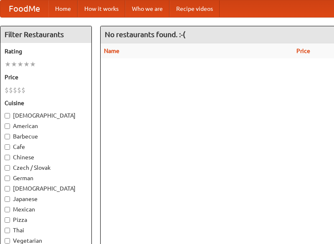 Image resolution: width=334 pixels, height=244 pixels. Describe the element at coordinates (46, 210) in the screenshot. I see `label: Mexican` at that location.